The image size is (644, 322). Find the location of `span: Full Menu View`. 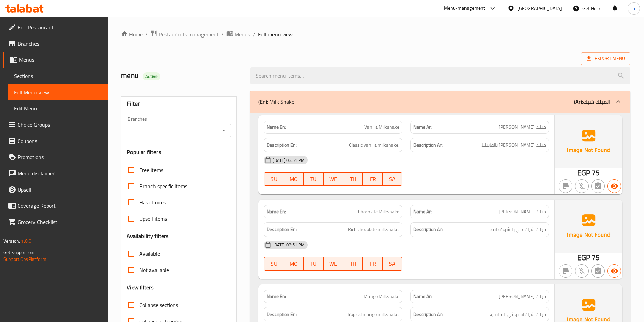

span: Full Menu View is located at coordinates (58, 92).